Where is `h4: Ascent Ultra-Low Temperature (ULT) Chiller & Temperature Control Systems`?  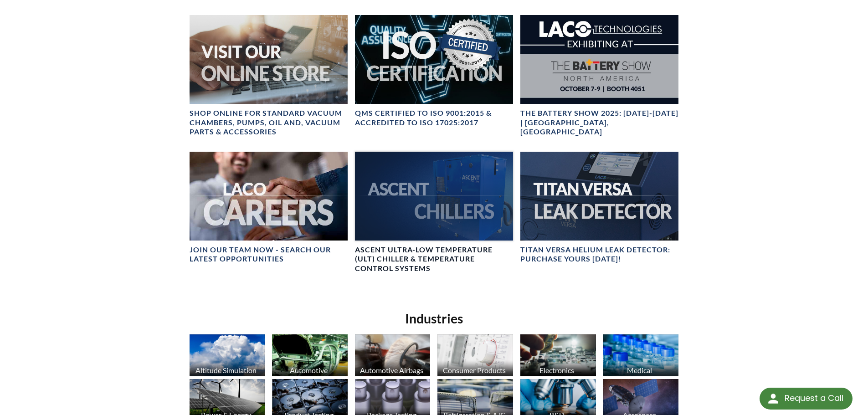 h4: Ascent Ultra-Low Temperature (ULT) Chiller & Temperature Control Systems is located at coordinates (433, 259).